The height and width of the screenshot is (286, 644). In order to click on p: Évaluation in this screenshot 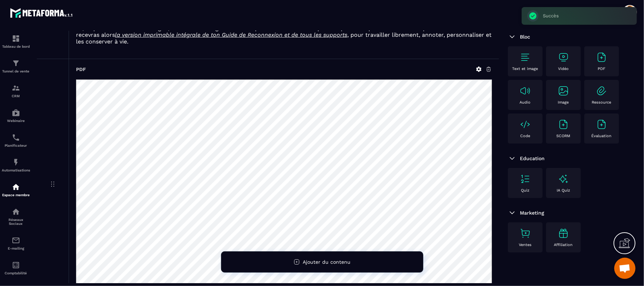, I will do `click(602, 136)`.